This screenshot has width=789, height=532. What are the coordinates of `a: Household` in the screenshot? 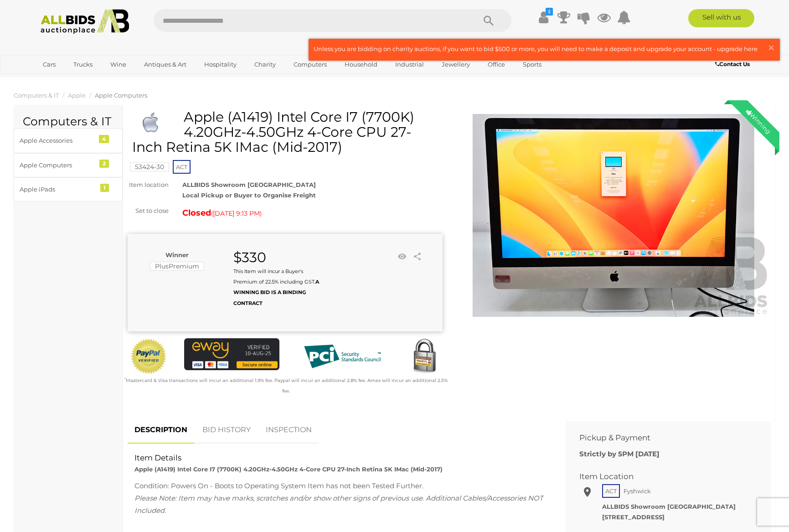 It's located at (361, 64).